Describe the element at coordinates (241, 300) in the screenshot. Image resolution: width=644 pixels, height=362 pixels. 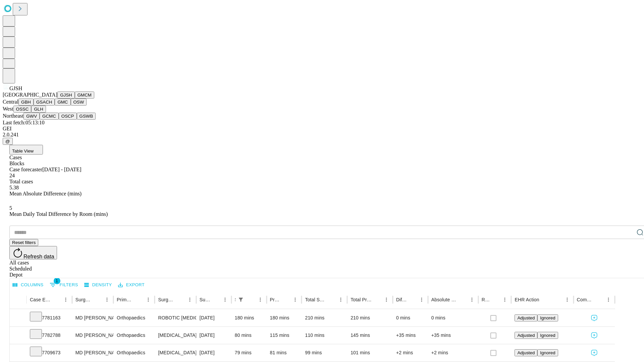
I see `button: Show filters` at that location.